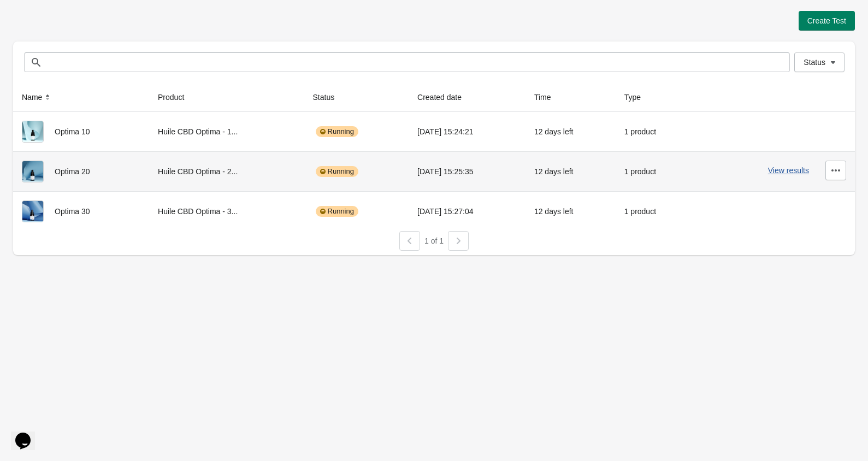 This screenshot has height=461, width=868. Describe the element at coordinates (227, 171) in the screenshot. I see `div: Huile CBD Optima - 2...` at that location.